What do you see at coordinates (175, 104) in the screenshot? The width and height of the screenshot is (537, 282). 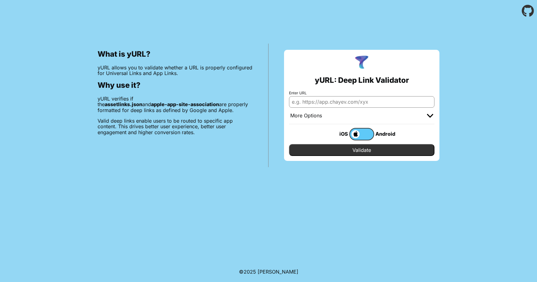 I see `p: yURL verifies if the and are properly formatted for deep links as defined by Google and Apple.` at bounding box center [175, 104].